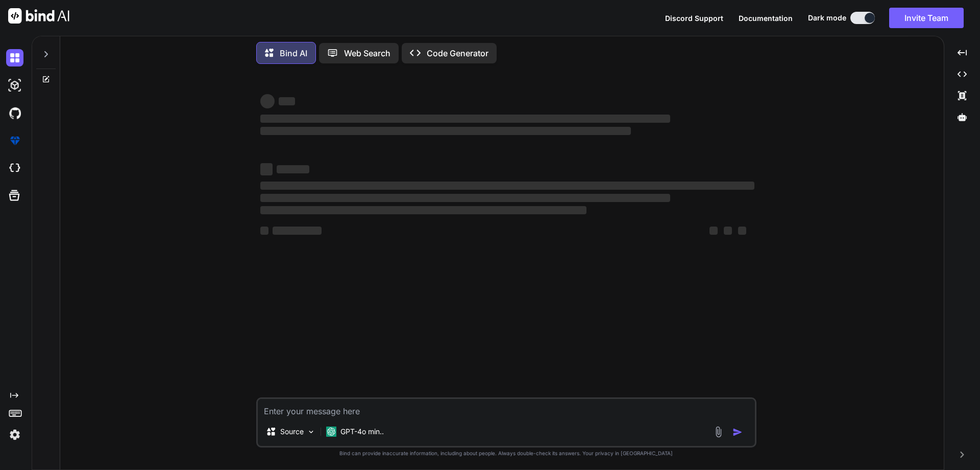 This screenshot has height=470, width=980. Describe the element at coordinates (719, 431) in the screenshot. I see `img: attachment` at that location.